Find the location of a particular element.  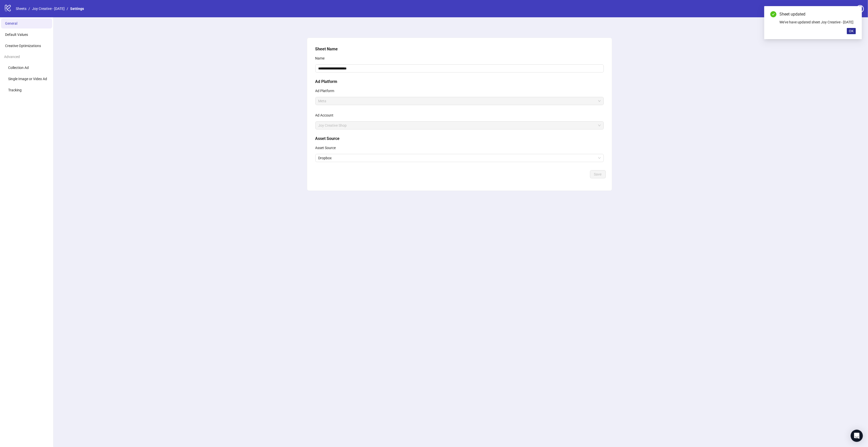

span: Dropbox is located at coordinates (460, 158).